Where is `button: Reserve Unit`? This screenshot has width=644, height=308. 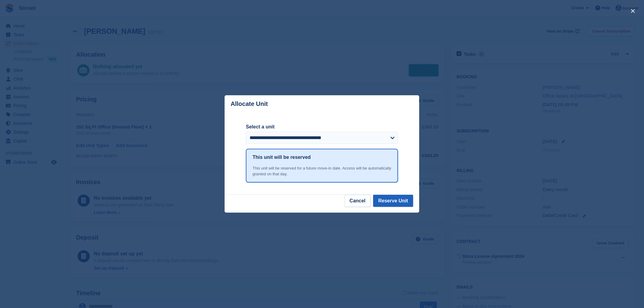
button: Reserve Unit is located at coordinates (393, 201).